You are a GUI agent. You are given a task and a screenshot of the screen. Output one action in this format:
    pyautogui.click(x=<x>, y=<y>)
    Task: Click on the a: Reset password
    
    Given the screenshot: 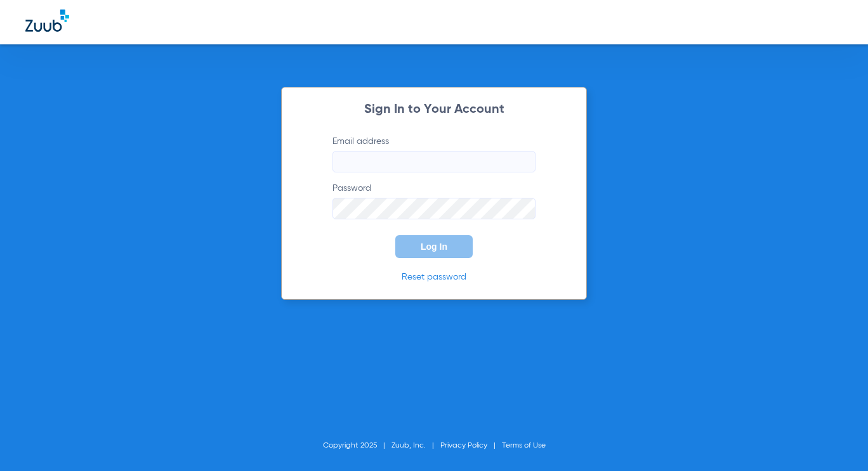 What is the action you would take?
    pyautogui.click(x=434, y=277)
    